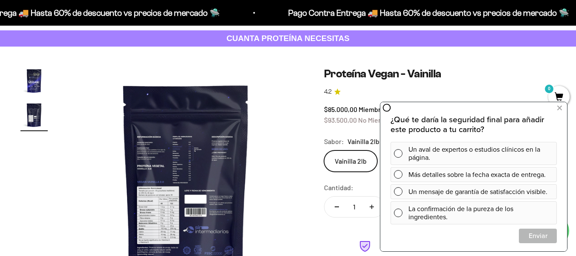  Describe the element at coordinates (93, 73) in the screenshot. I see `div: Más detalles sobre la fecha exacta de entrega.` at that location.